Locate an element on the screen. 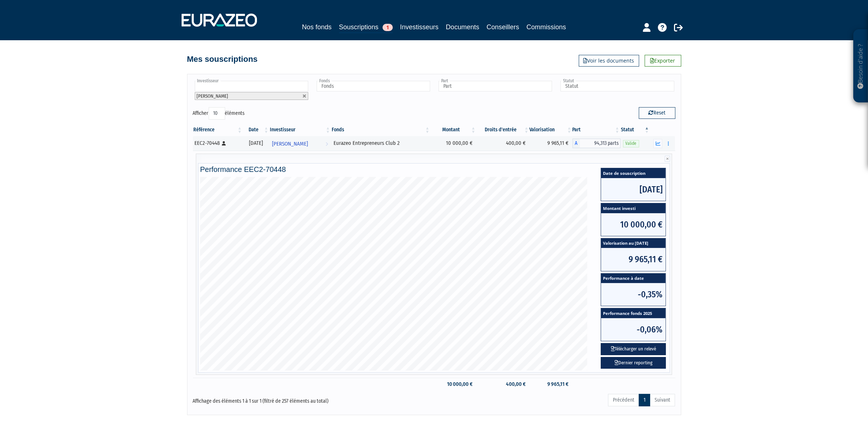 The height and width of the screenshot is (436, 868). th: Investisseur: activer pour trier la colonne par ordre croissant is located at coordinates (300, 130).